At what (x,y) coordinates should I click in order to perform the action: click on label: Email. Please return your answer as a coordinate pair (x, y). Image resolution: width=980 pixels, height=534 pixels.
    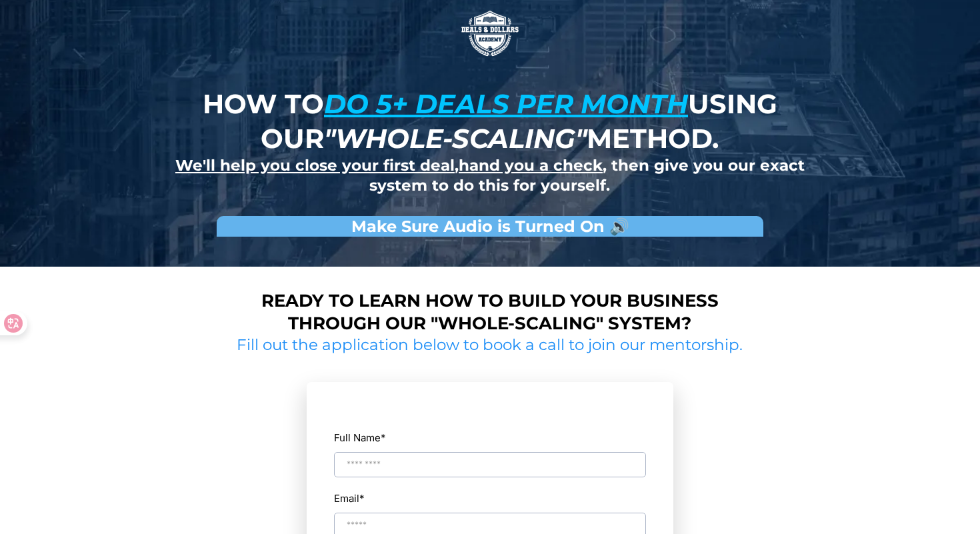
    Looking at the image, I should click on (349, 498).